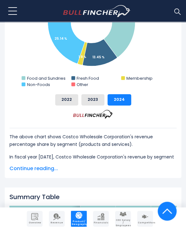  What do you see at coordinates (139, 78) in the screenshot?
I see `text: Membership` at bounding box center [139, 78].